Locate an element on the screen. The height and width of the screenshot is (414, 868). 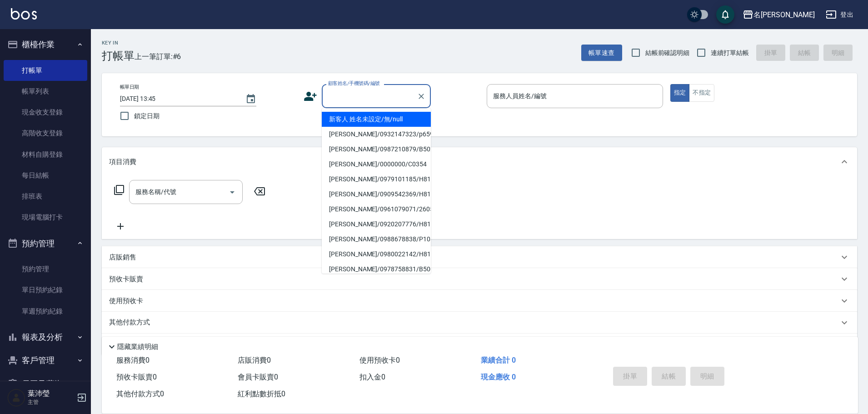
span: 會員卡販賣 0 is located at coordinates (258, 377).